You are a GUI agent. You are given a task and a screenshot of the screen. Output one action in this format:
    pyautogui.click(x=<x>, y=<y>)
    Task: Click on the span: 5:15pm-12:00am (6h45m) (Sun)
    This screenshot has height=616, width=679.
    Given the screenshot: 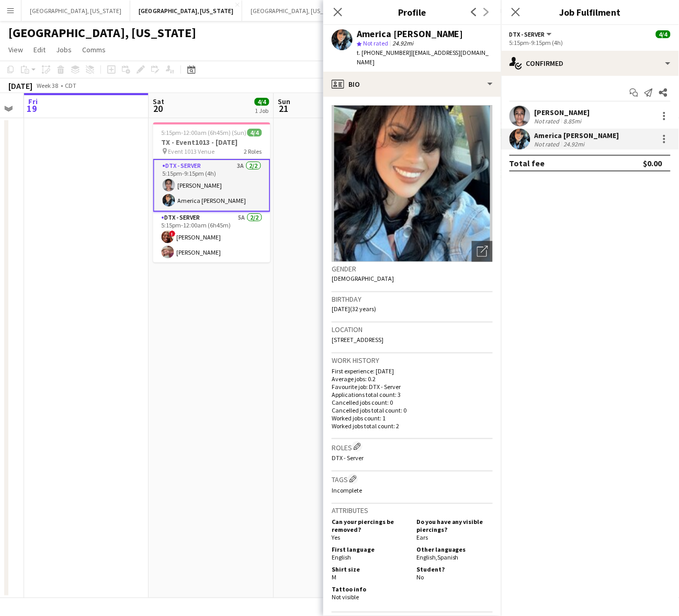 What is the action you would take?
    pyautogui.click(x=204, y=132)
    